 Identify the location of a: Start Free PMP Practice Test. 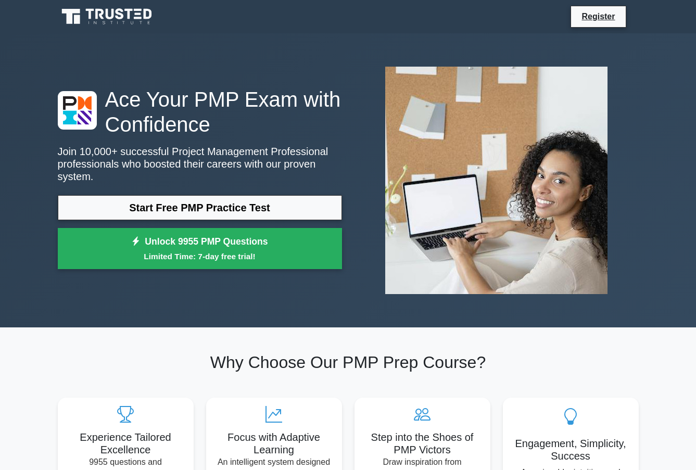
(200, 208).